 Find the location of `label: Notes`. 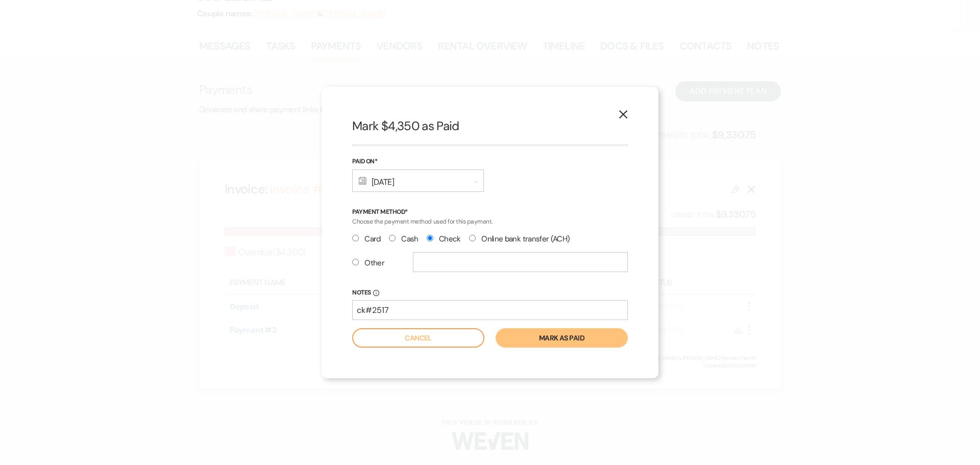

label: Notes is located at coordinates (490, 293).